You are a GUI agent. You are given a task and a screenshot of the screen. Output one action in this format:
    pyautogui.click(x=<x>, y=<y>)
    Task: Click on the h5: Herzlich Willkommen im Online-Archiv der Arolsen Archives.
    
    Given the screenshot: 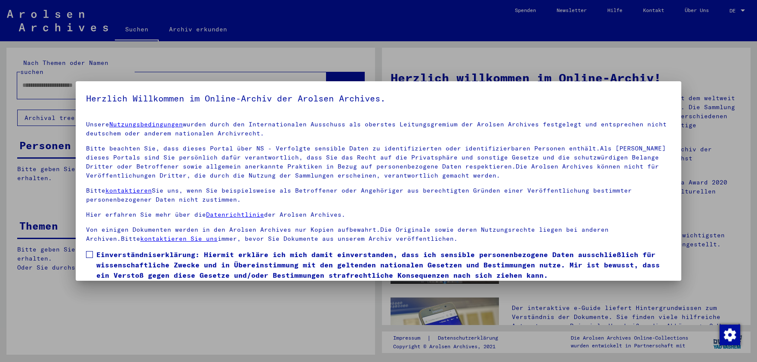 What is the action you would take?
    pyautogui.click(x=378, y=98)
    